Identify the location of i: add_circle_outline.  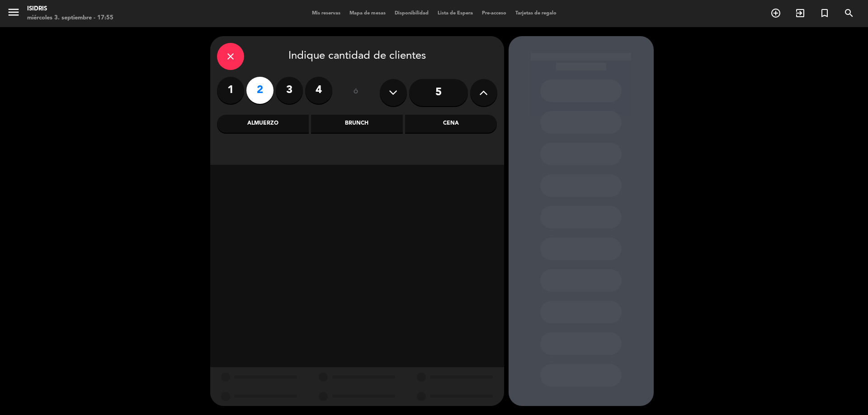
(776, 13).